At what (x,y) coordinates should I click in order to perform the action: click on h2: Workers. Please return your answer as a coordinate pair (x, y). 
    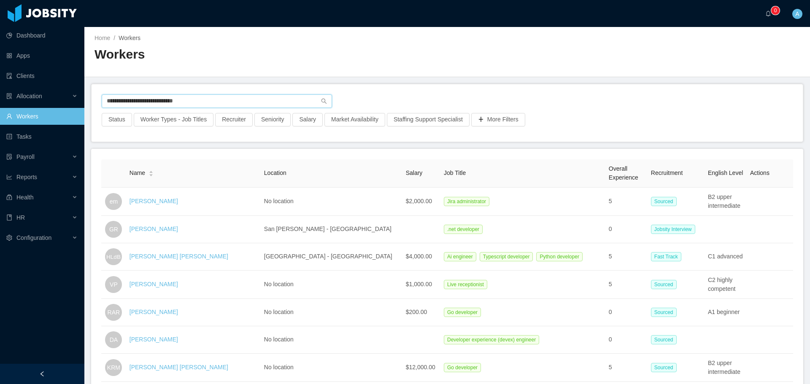
    Looking at the image, I should click on (271, 54).